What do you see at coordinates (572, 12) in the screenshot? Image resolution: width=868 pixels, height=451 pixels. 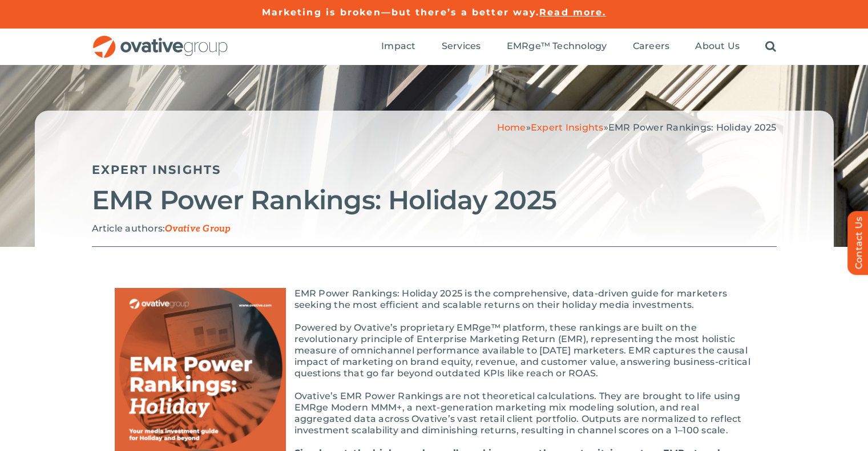 I see `span: Read more.` at bounding box center [572, 12].